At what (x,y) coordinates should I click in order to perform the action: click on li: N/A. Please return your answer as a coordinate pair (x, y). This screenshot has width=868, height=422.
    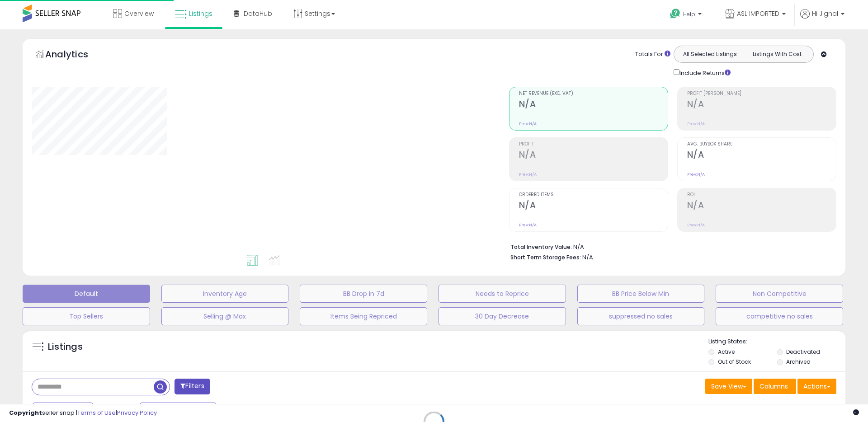
    Looking at the image, I should click on (670, 246).